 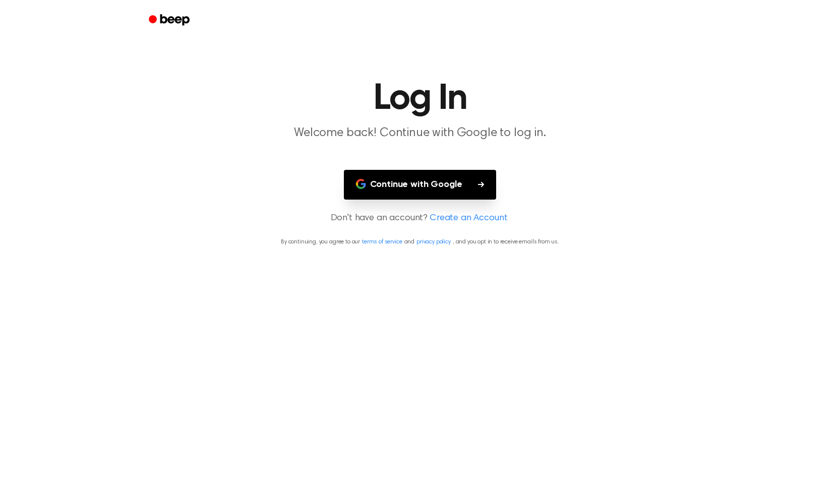 I want to click on button: Continue with Google, so click(x=420, y=185).